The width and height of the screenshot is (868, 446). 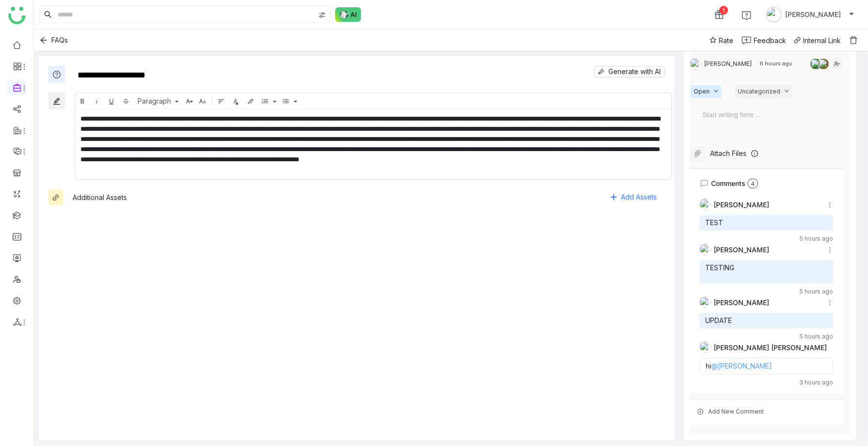 I want to click on img: 684a9b06de261c4b36a3cf65, so click(x=816, y=64).